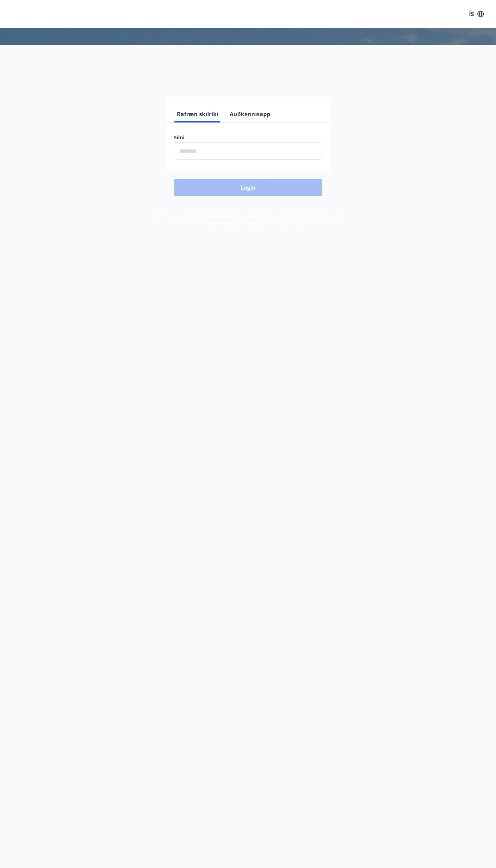  Describe the element at coordinates (248, 220) in the screenshot. I see `span: Með því að skrá þig inn samþykkir þú að upplýsingar um þig séu meðhöndlaðar í samræmi við Starfsm...` at that location.